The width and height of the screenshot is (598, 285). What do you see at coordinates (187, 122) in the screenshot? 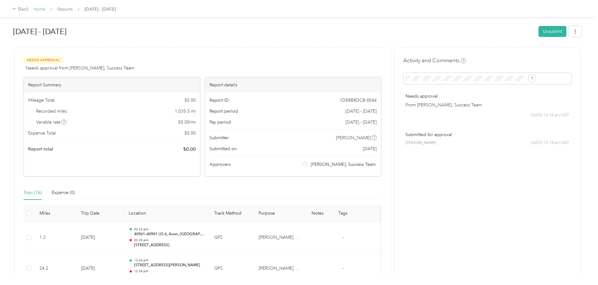
I see `span: $ 0.00 / mi` at bounding box center [187, 122].